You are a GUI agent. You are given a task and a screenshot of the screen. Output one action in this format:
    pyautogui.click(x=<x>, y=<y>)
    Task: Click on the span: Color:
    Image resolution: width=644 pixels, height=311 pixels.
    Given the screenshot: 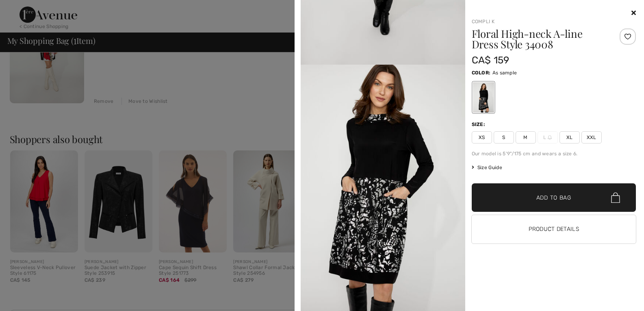 What is the action you would take?
    pyautogui.click(x=481, y=73)
    